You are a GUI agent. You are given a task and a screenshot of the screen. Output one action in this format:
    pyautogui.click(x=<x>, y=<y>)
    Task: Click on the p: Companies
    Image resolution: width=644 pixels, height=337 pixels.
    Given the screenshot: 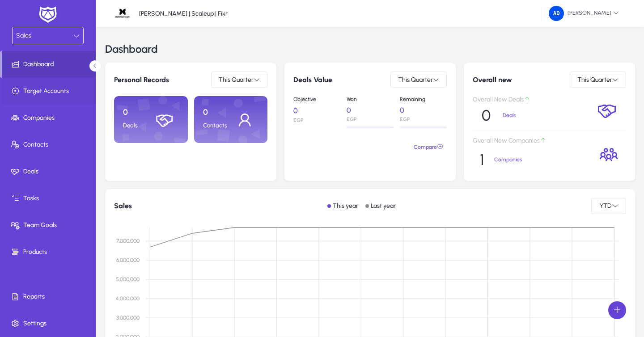 What is the action you would take?
    pyautogui.click(x=515, y=159)
    